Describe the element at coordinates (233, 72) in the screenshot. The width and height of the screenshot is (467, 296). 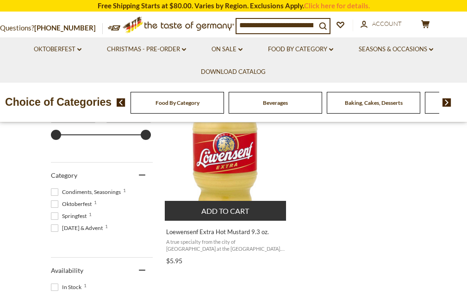
I see `a: Download Catalog` at that location.